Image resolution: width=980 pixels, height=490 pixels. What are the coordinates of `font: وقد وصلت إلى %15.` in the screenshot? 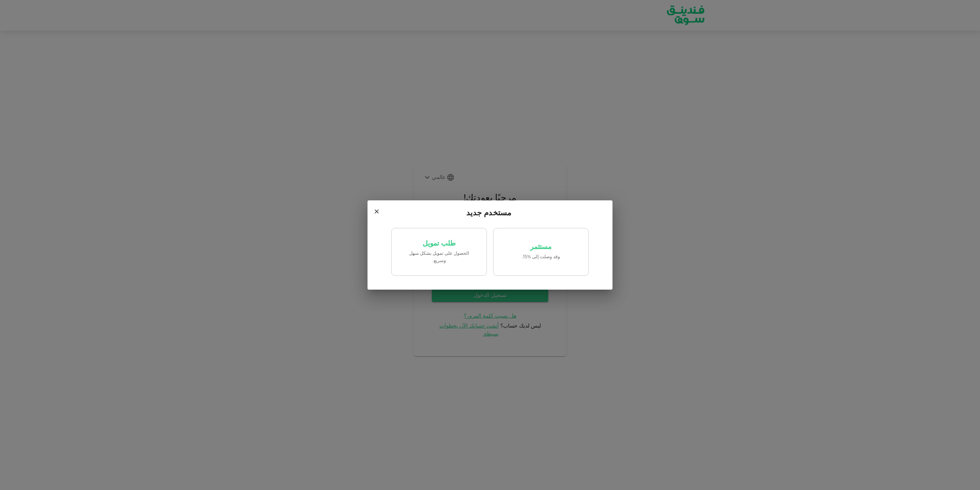 It's located at (541, 257).